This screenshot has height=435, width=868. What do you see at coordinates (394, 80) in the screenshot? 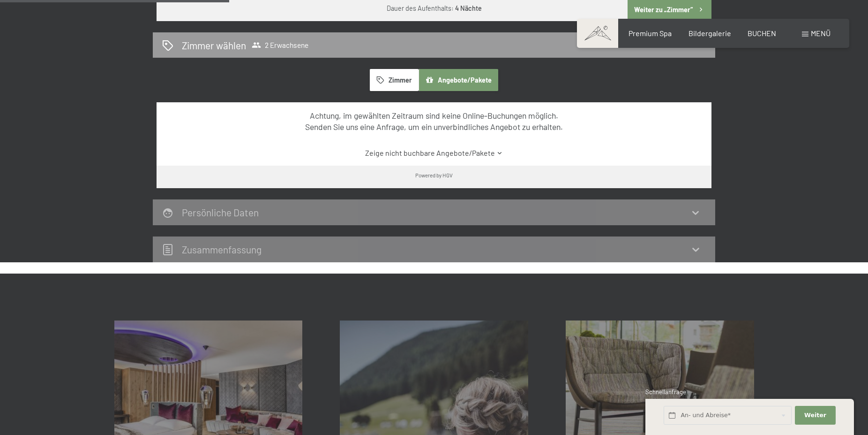
I see `button: Zimmer` at bounding box center [394, 80].